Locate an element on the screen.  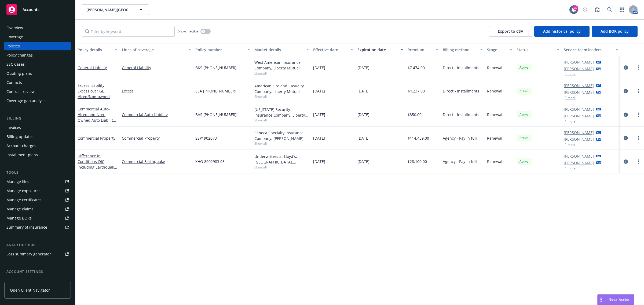
button: Effective date is located at coordinates (333, 49).